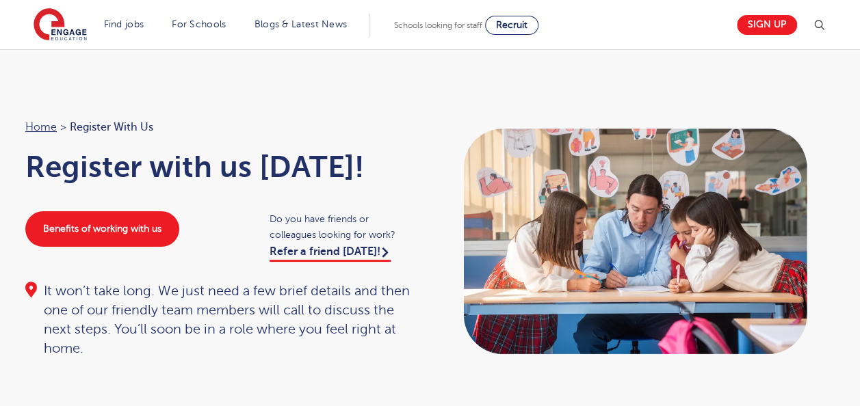 The image size is (860, 406). Describe the element at coordinates (124, 24) in the screenshot. I see `a: Find jobs` at that location.